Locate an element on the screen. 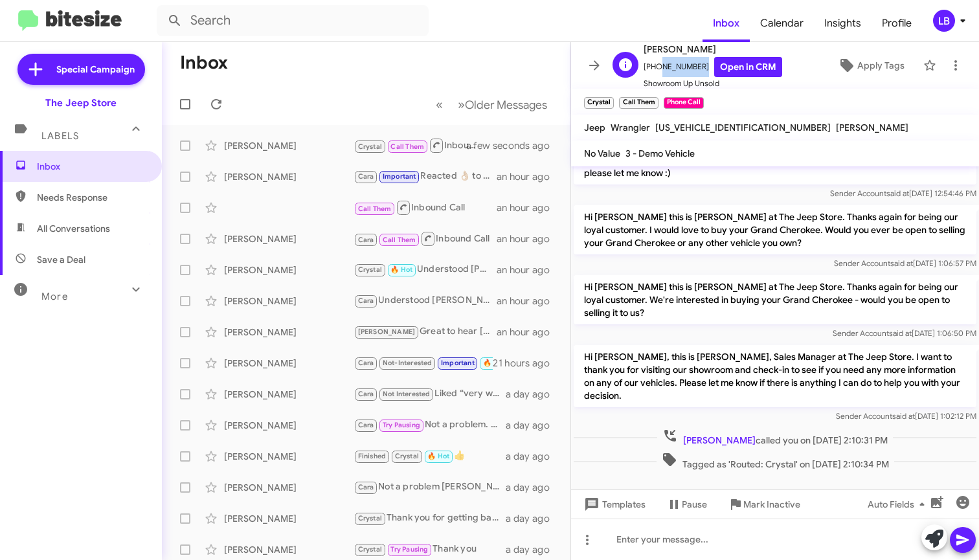 This screenshot has height=560, width=979. span: No Value is located at coordinates (602, 153).